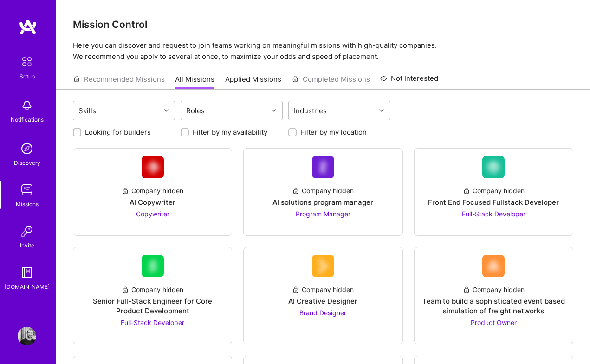 This screenshot has width=590, height=364. I want to click on div: Industries, so click(310, 111).